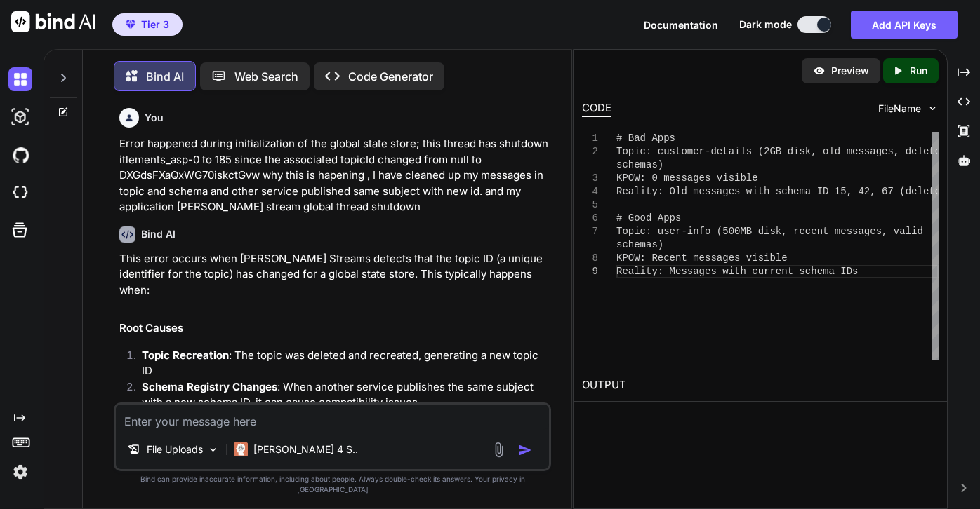  What do you see at coordinates (590, 151) in the screenshot?
I see `div: 2` at bounding box center [590, 151].